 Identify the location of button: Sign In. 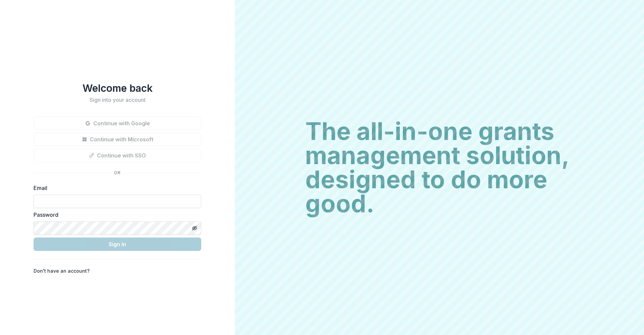
(117, 244).